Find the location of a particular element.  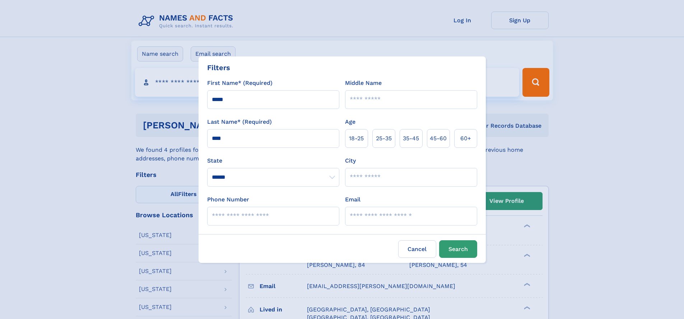

span: 35‑45 is located at coordinates (411, 138).